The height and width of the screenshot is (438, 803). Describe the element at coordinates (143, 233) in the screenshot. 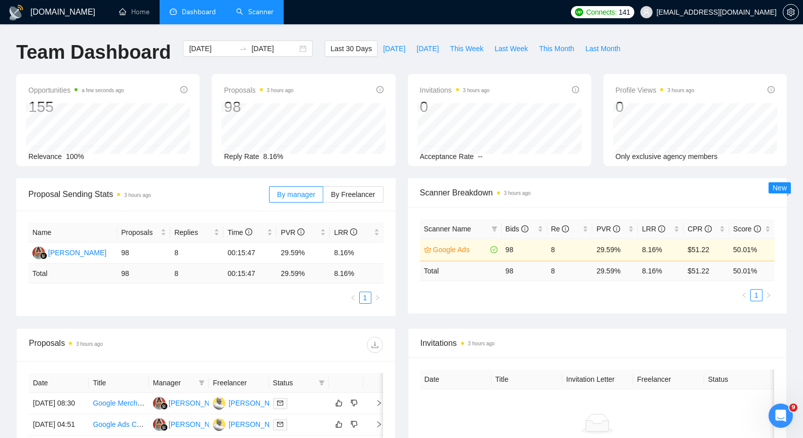

I see `th: Proposals` at that location.